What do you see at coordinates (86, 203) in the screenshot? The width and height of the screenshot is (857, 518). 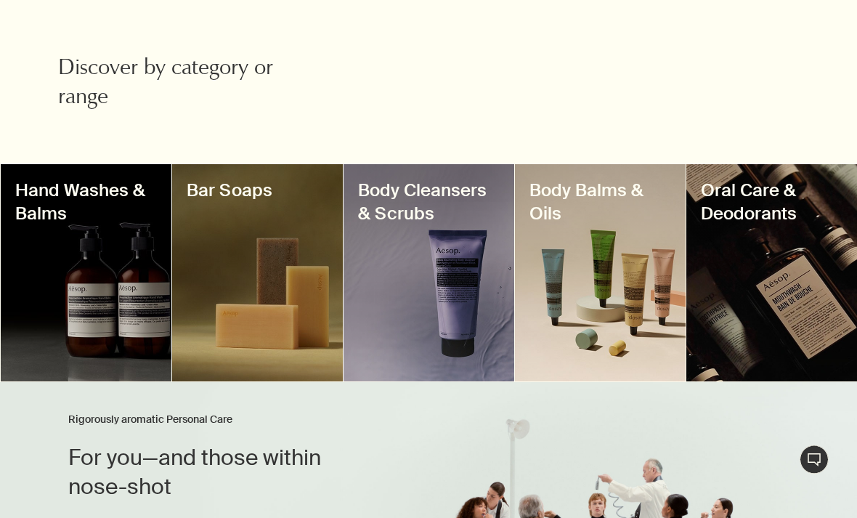 I see `h3: Hand Washes & Balms` at bounding box center [86, 203].